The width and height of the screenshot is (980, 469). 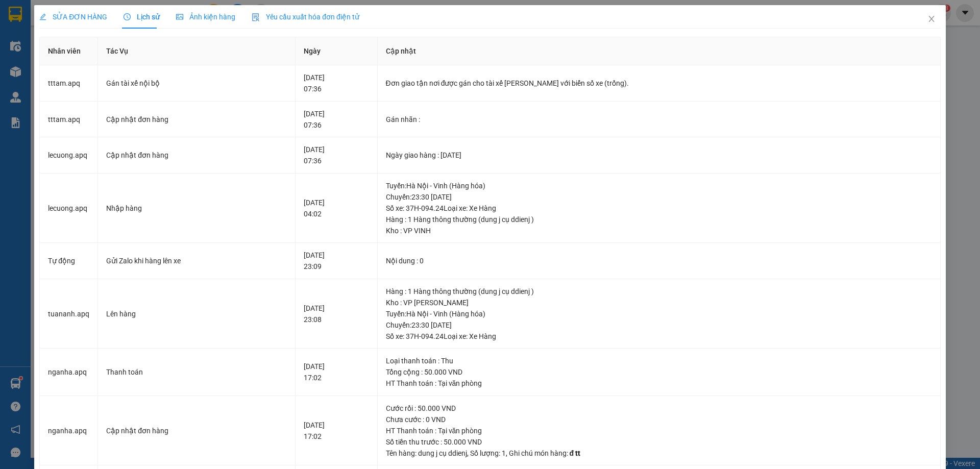 What do you see at coordinates (336, 51) in the screenshot?
I see `th: Ngày` at bounding box center [336, 51].